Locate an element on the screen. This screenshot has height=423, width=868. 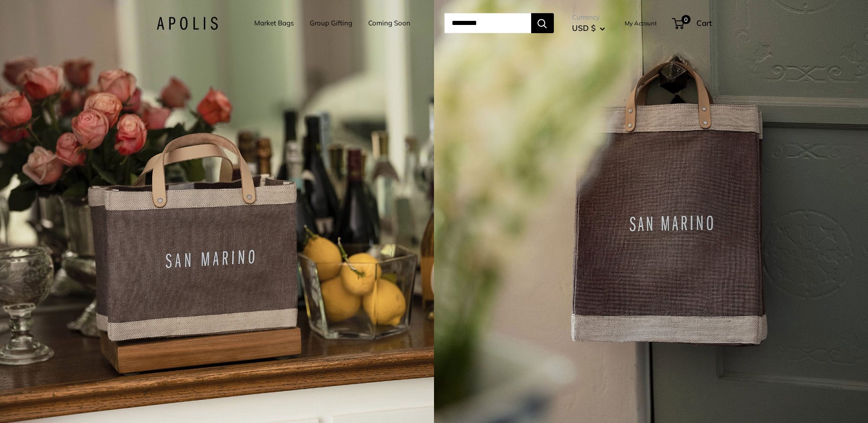
a: Group Gifting is located at coordinates (331, 23).